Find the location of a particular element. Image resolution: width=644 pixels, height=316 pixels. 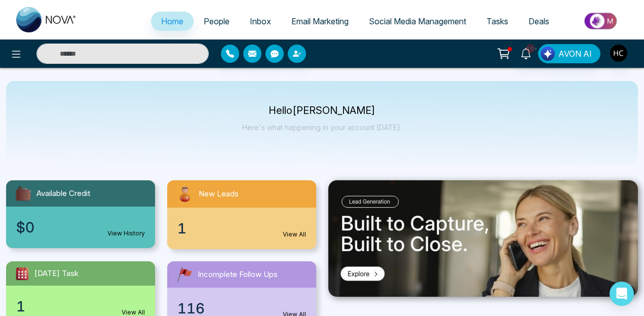

a: Home is located at coordinates (172, 21).